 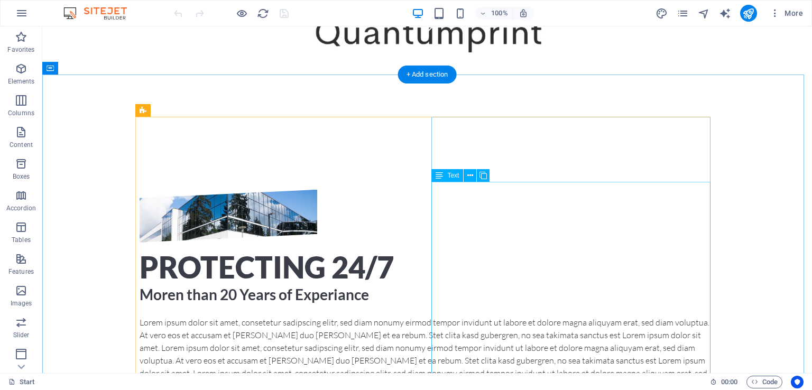 What do you see at coordinates (494, 13) in the screenshot?
I see `button: 100%` at bounding box center [494, 13].